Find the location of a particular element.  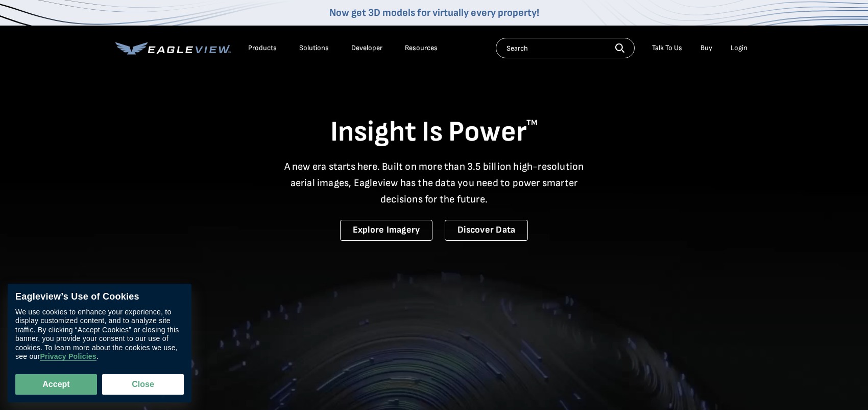

a: Privacy Policies is located at coordinates (68, 357).